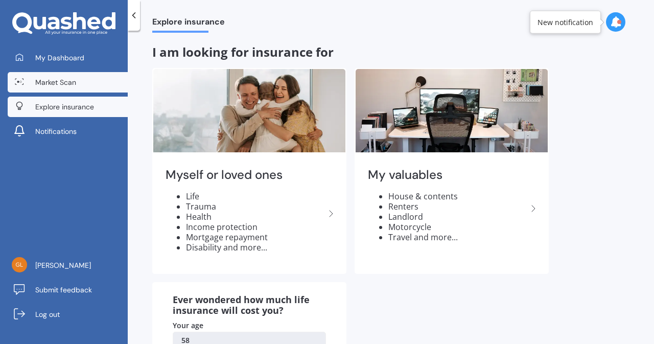  What do you see at coordinates (67, 131) in the screenshot?
I see `a: Notifications` at bounding box center [67, 131].